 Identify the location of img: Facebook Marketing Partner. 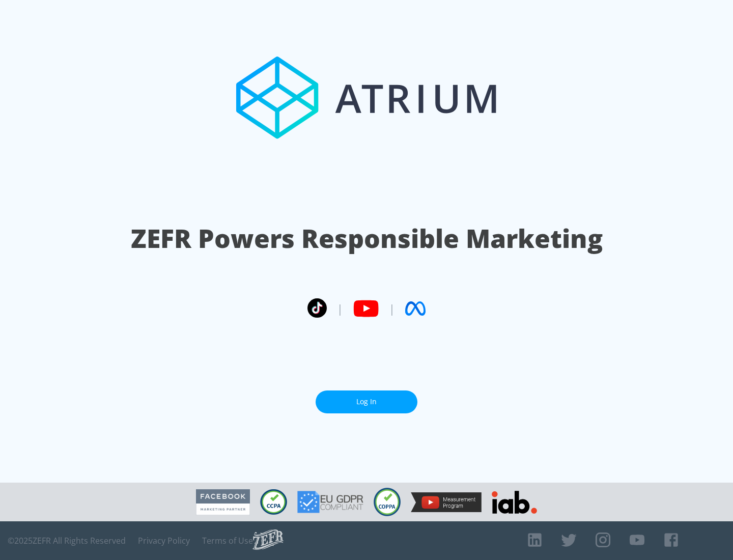
(223, 502).